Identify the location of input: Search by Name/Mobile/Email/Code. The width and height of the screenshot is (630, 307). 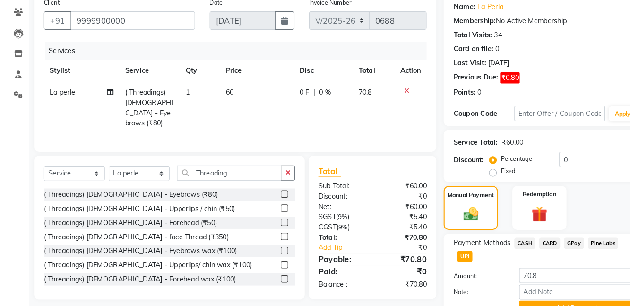
(129, 31).